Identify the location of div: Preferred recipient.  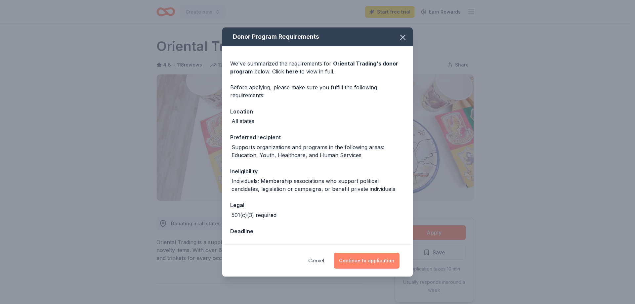
(317, 137).